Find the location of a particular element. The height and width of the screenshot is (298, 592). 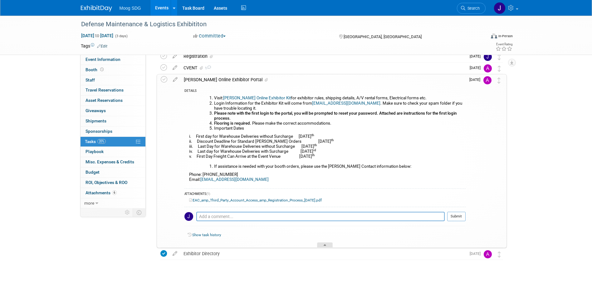

div: DETAILS is located at coordinates (325, 91).